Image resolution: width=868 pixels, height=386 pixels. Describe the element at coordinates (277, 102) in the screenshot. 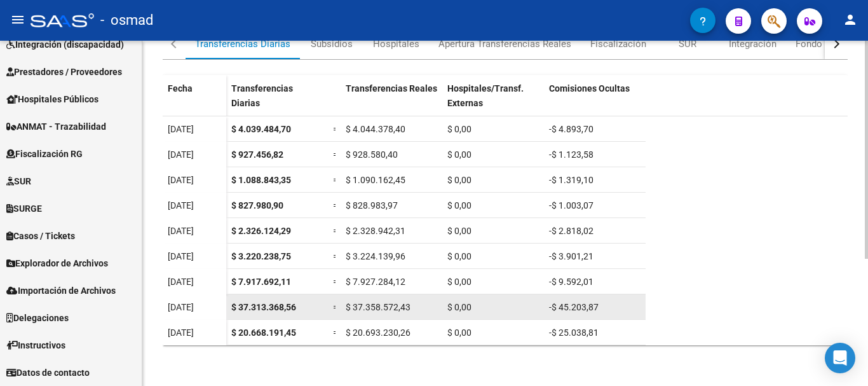

I see `datatable-header-cell: Transferencias Diarias` at that location.